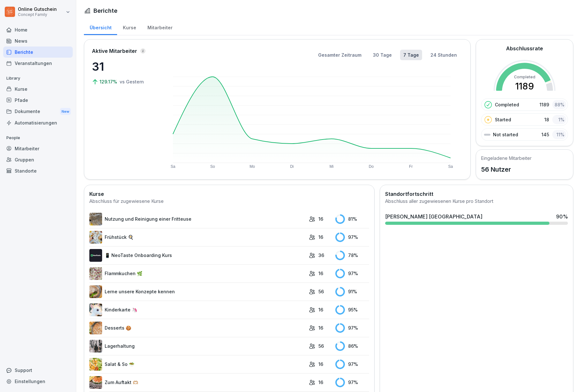 The height and width of the screenshot is (392, 581). Describe the element at coordinates (559, 104) in the screenshot. I see `div: 88 %` at that location.